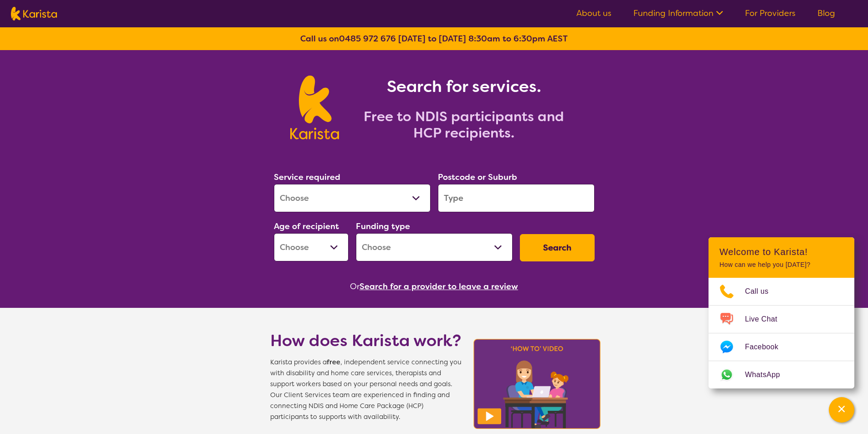 The image size is (868, 434). What do you see at coordinates (782, 375) in the screenshot?
I see `a: Web link opens in a new tab.` at bounding box center [782, 375].